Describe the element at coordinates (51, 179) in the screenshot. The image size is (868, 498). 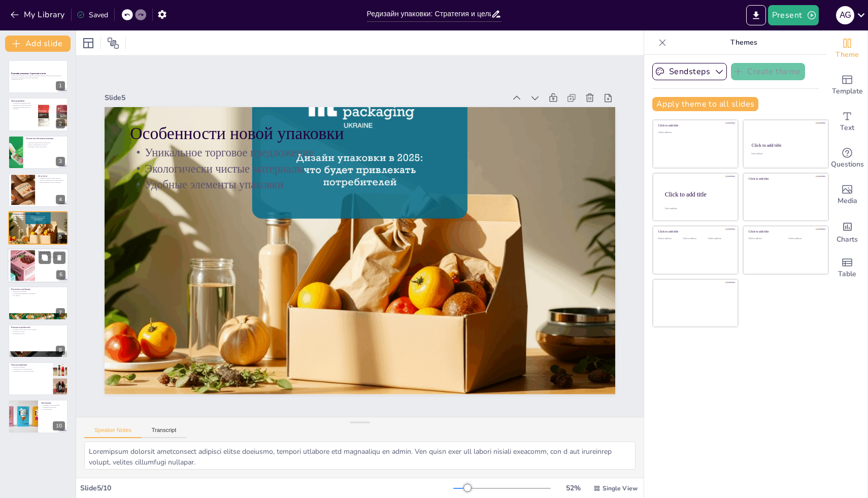
I see `p: Сравнение старых и новых этикеток` at that location.